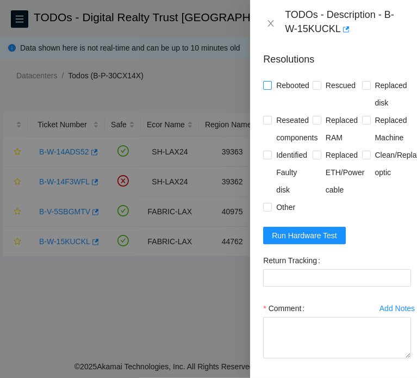 This screenshot has height=378, width=417. Describe the element at coordinates (305, 235) in the screenshot. I see `span: Run Hardware Test` at that location.